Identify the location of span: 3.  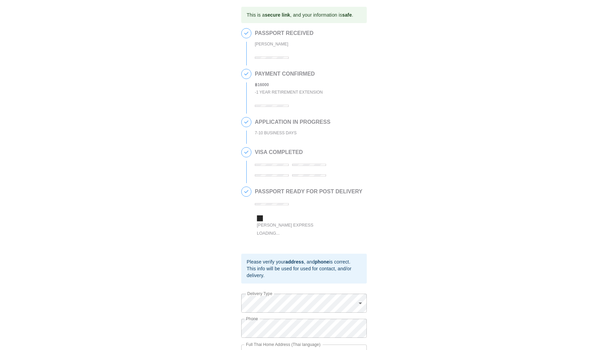
(246, 122).